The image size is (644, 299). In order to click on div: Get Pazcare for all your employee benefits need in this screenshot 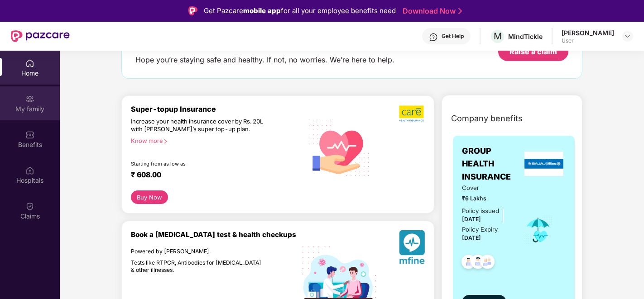, I will do `click(300, 10)`.